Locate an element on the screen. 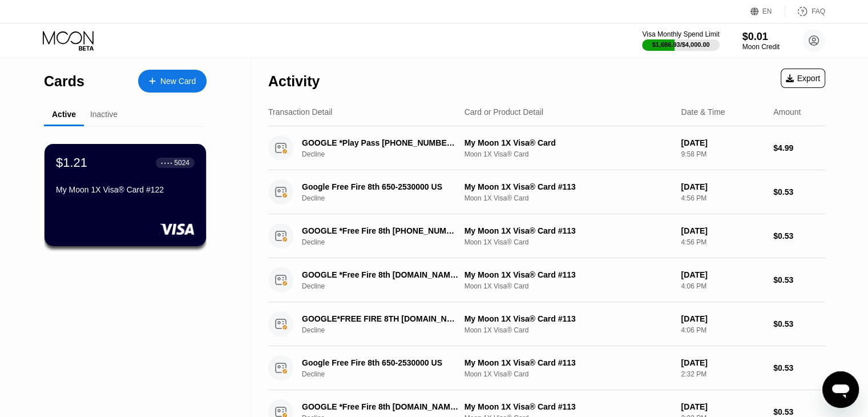  div: 5024 is located at coordinates (181, 163).